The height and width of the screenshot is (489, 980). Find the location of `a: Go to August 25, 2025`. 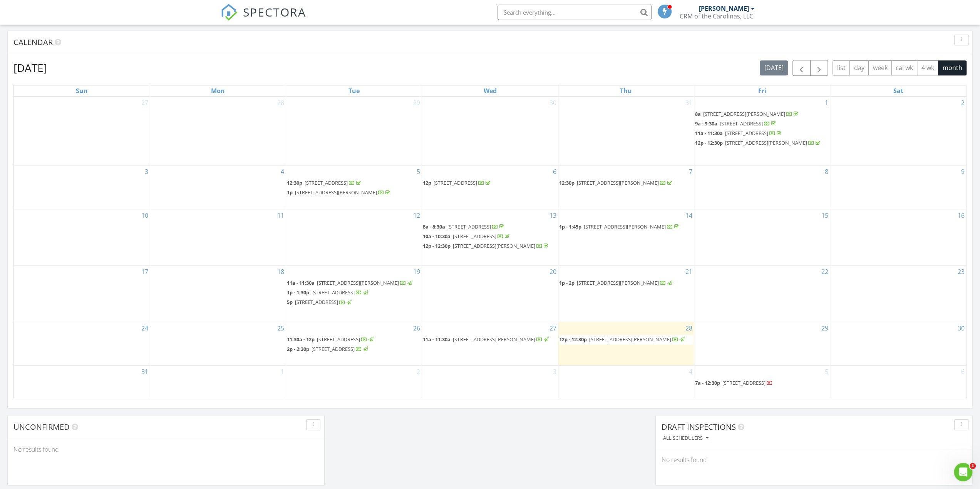

a: Go to August 25, 2025 is located at coordinates (281, 328).